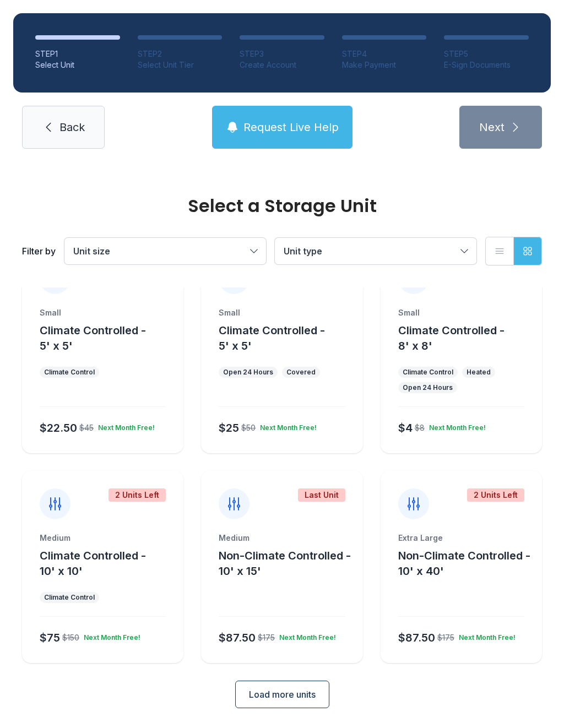  What do you see at coordinates (291, 127) in the screenshot?
I see `span: Request Live Help` at bounding box center [291, 127].